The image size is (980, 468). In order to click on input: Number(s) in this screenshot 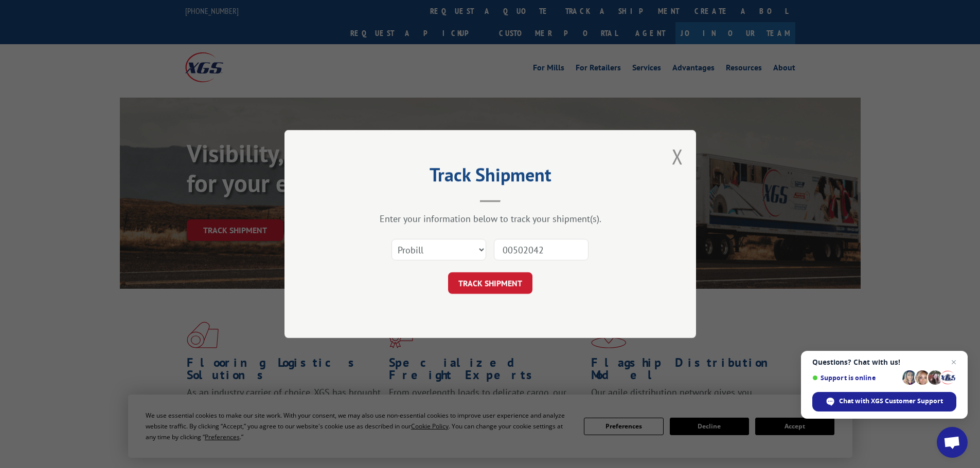, I will do `click(541, 250)`.